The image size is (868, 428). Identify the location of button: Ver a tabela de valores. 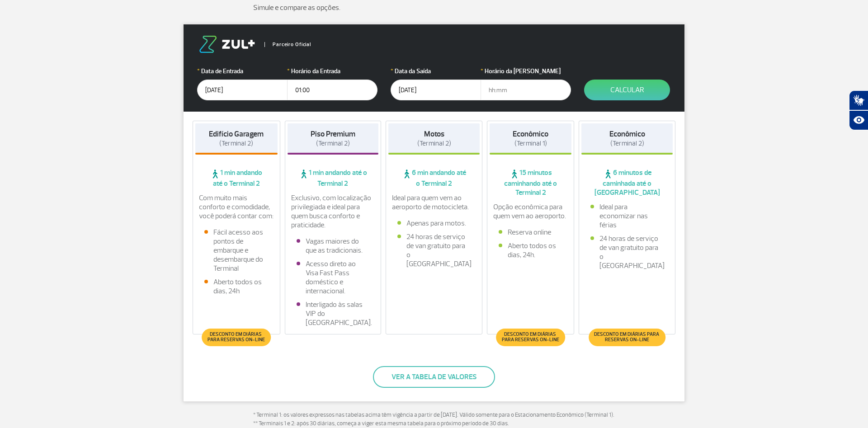
(434, 377).